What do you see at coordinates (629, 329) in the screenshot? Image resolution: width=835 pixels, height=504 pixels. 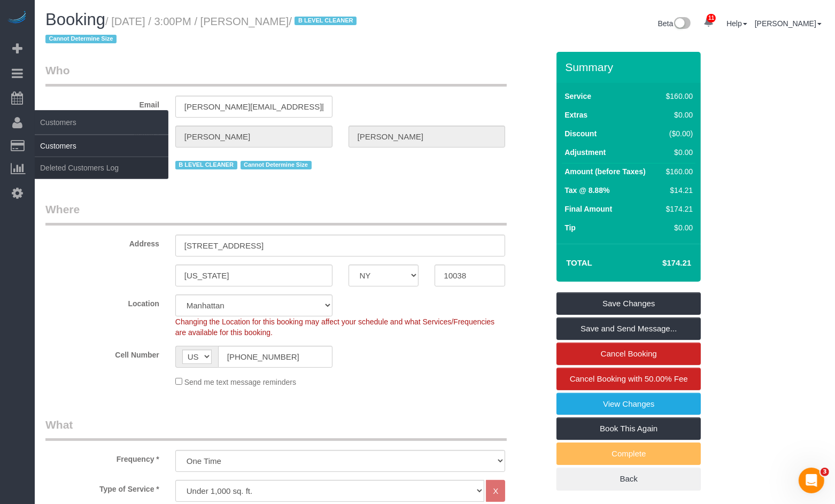 I see `a: Save and Send Message...` at bounding box center [629, 329].